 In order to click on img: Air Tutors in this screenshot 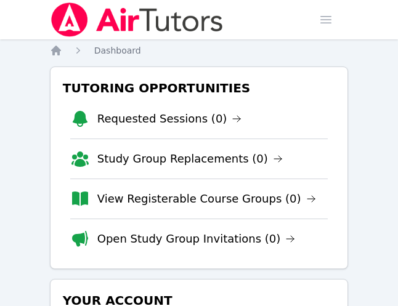, I will do `click(137, 20)`.